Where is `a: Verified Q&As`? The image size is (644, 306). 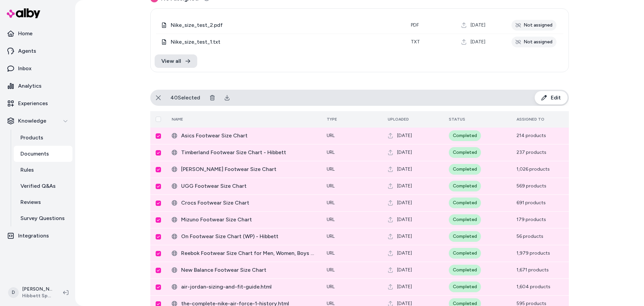
a: Verified Q&As is located at coordinates (43, 186).